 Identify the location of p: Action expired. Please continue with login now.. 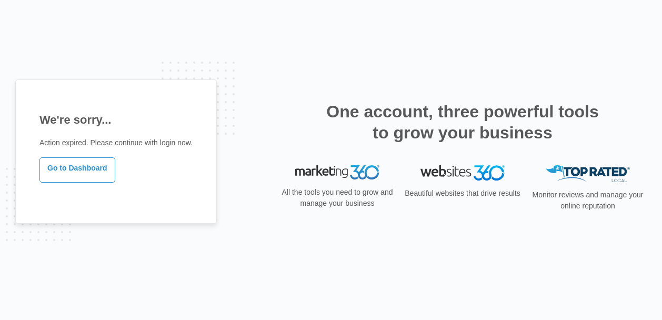
(116, 143).